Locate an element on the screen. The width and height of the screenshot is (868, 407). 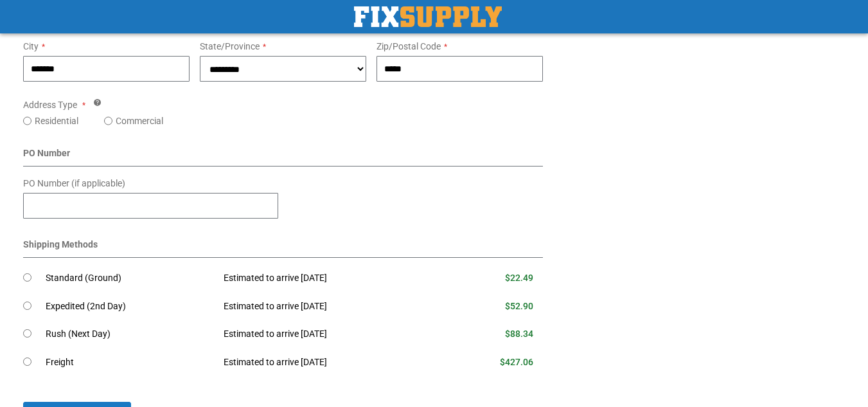
span: City is located at coordinates (30, 46).